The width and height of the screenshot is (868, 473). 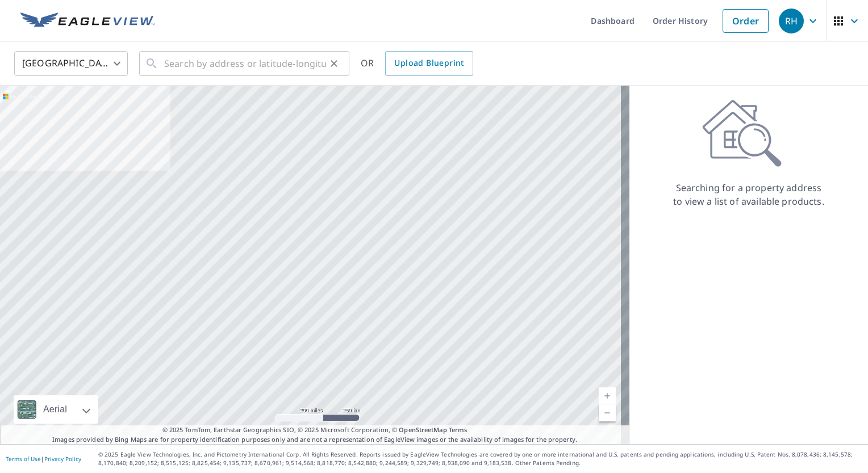 I want to click on button: Clear, so click(x=334, y=63).